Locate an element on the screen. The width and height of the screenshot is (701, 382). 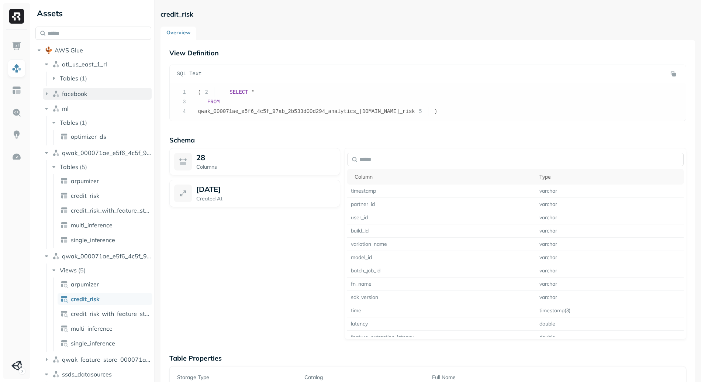
button: qwak_000071ae_e5f6_4c5f_97ab_2b533d00d294_analytics_data_view is located at coordinates (97, 256).